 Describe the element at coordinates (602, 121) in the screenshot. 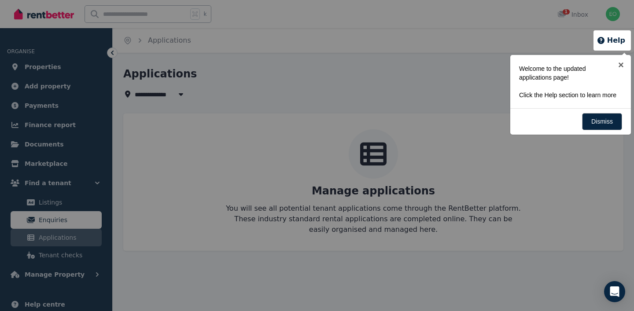

I see `a: Dismiss` at that location.